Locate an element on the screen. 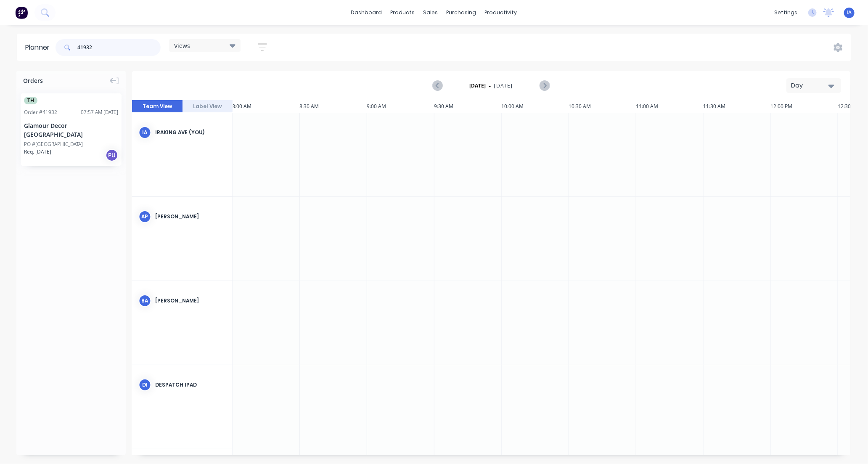 This screenshot has width=868, height=464. div: AP is located at coordinates (145, 217).